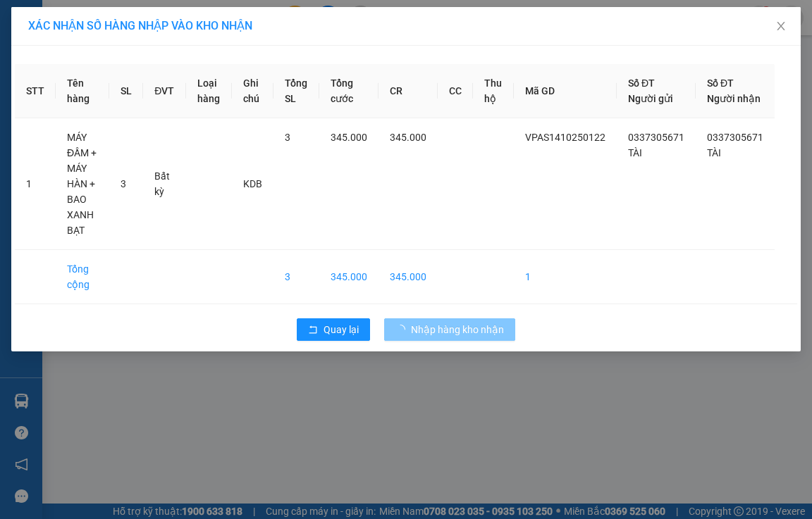  Describe the element at coordinates (341, 330) in the screenshot. I see `span: Quay lại` at that location.